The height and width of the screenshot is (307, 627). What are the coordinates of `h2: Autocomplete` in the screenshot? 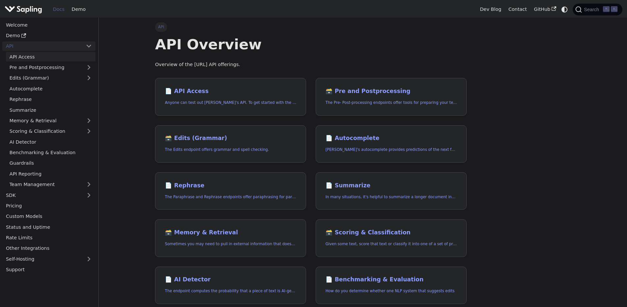 It's located at (391, 139).